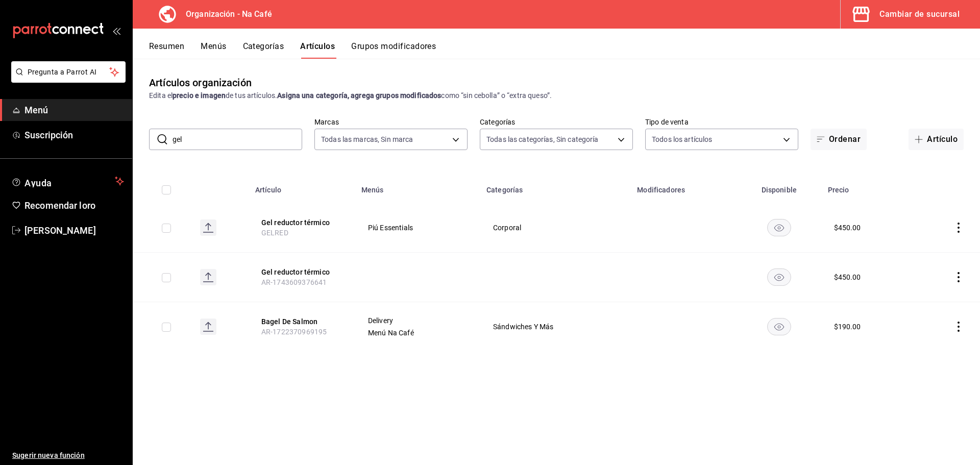 The width and height of the screenshot is (980, 465). I want to click on font: Todas las marcas, Sin marca, so click(367, 140).